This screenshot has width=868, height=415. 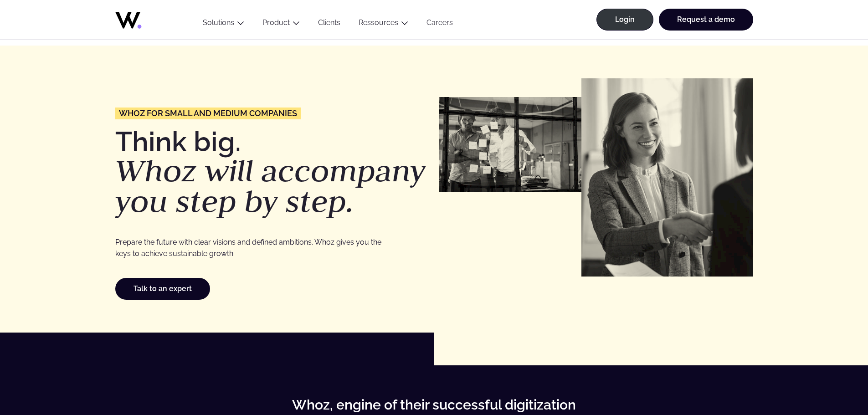 What do you see at coordinates (329, 24) in the screenshot?
I see `a: Clients` at bounding box center [329, 24].